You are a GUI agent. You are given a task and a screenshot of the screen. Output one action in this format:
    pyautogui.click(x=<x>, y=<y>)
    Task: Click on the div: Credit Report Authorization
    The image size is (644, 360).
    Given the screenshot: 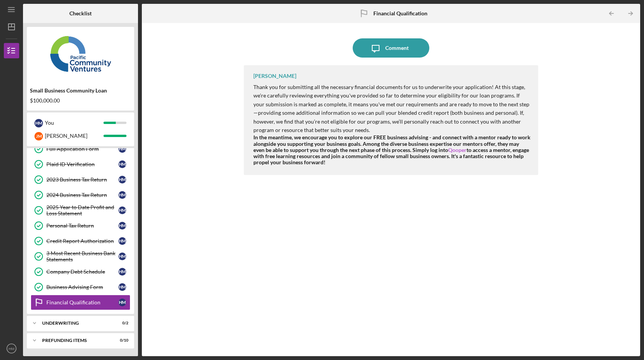 What is the action you would take?
    pyautogui.click(x=83, y=241)
    